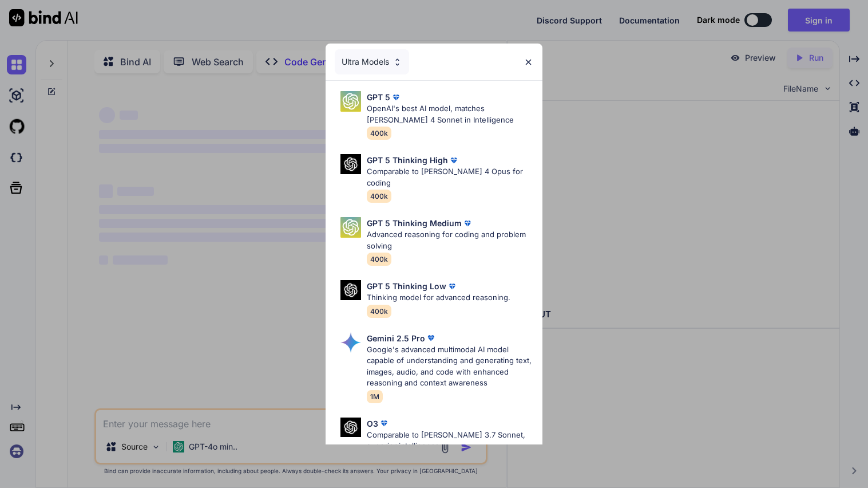 The height and width of the screenshot is (488, 868). I want to click on p: GPT 5 Thinking High, so click(407, 160).